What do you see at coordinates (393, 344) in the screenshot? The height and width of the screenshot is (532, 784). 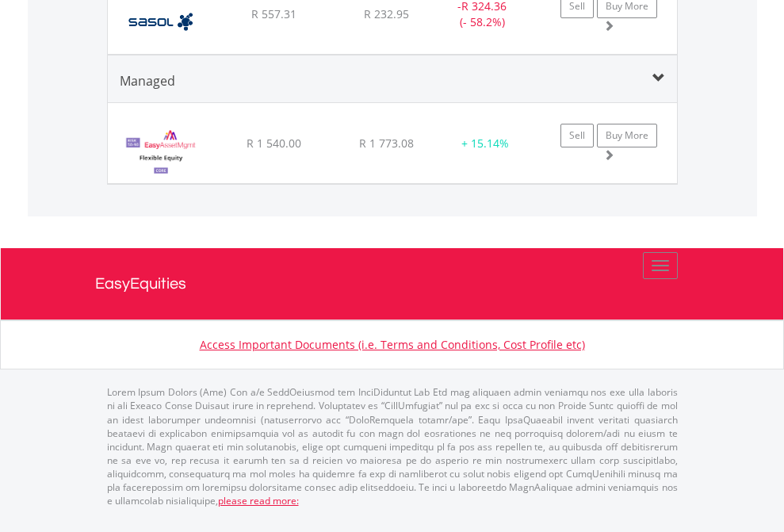 I see `a: Access Important Documents (i.e. Terms and Conditions, Cost Profile etc)` at bounding box center [393, 344].